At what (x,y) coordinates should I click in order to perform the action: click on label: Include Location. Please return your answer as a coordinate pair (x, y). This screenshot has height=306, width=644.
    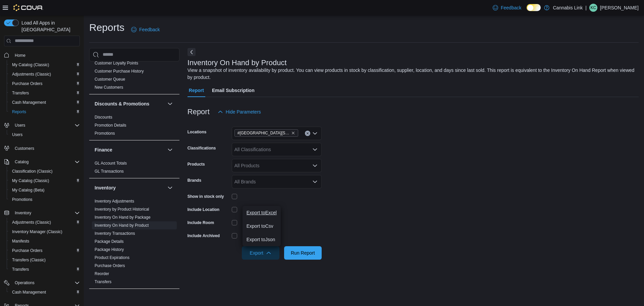
    Looking at the image, I should click on (203, 209).